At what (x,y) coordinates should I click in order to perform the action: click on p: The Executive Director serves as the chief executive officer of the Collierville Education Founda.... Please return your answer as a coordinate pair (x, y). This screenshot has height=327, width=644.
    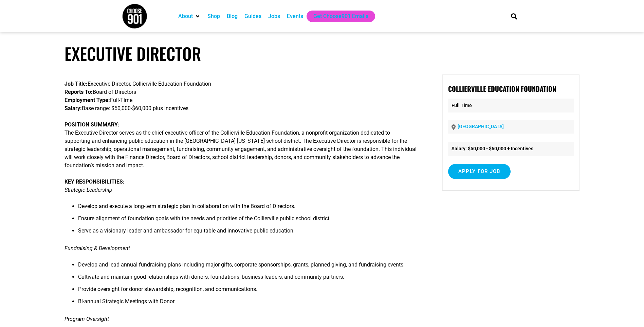
    Looking at the image, I should click on (240, 145).